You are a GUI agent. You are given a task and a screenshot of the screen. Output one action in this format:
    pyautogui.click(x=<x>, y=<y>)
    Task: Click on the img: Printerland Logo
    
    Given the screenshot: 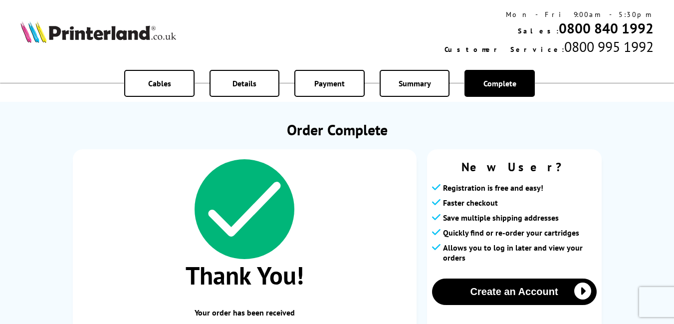 What is the action you would take?
    pyautogui.click(x=98, y=32)
    